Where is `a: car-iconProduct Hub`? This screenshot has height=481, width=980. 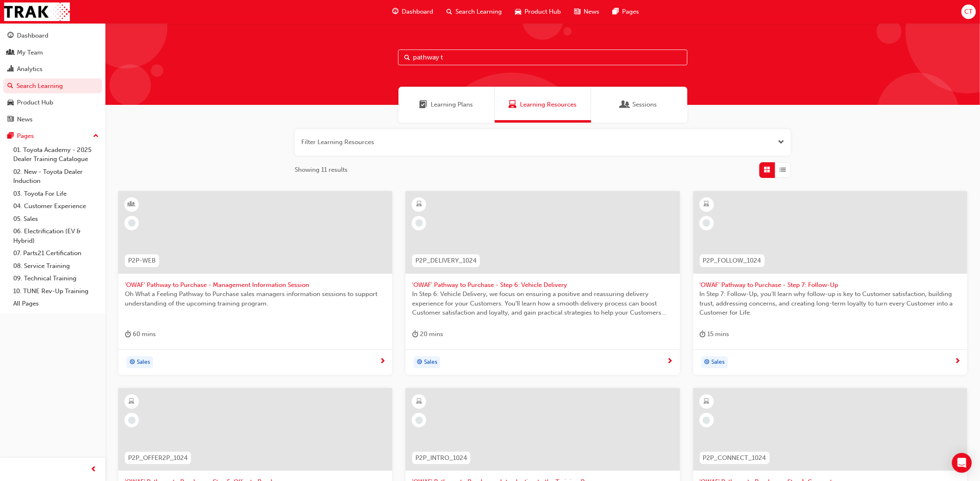
a: car-iconProduct Hub is located at coordinates (538, 12).